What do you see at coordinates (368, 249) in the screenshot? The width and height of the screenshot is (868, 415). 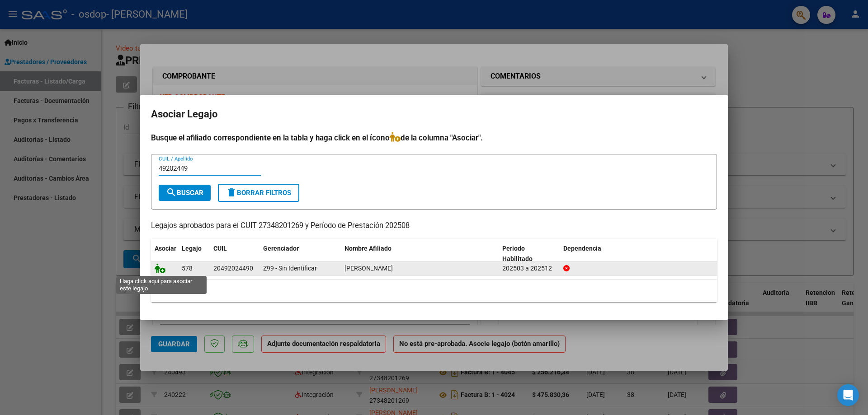 I see `span: Nombre Afiliado` at bounding box center [368, 249].